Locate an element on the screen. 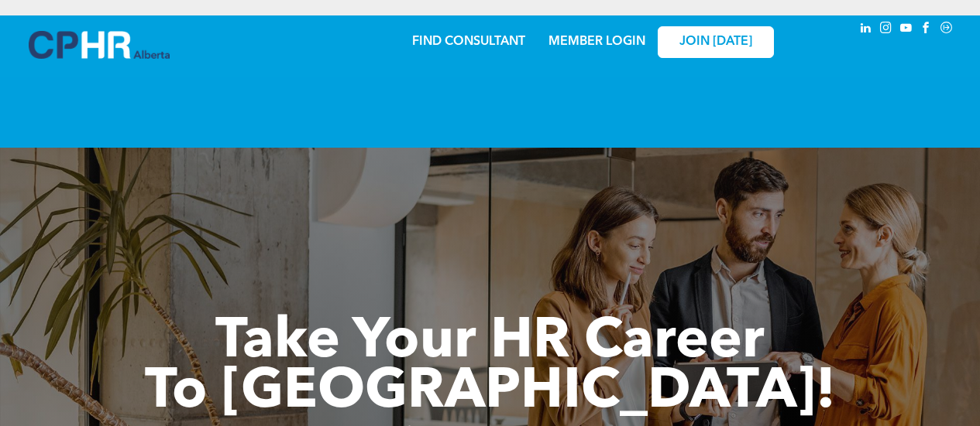 The height and width of the screenshot is (426, 980). img: A blue and white logo for cp alberta is located at coordinates (99, 45).